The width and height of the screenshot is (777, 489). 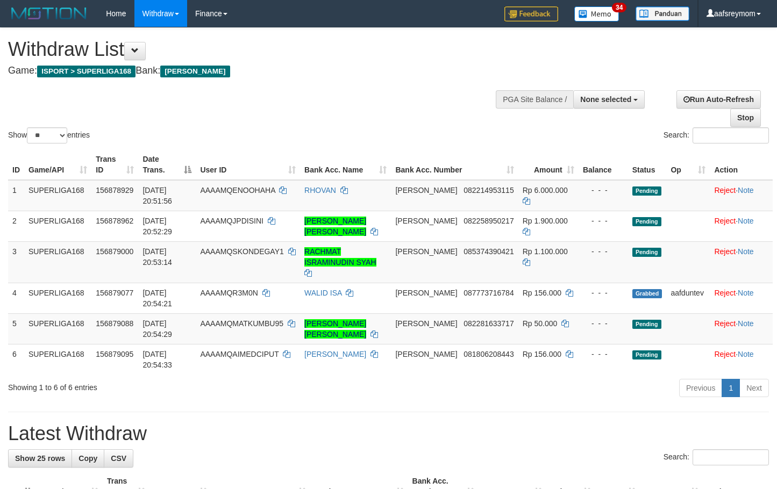 What do you see at coordinates (323, 293) in the screenshot?
I see `a: WALID ISA` at bounding box center [323, 293].